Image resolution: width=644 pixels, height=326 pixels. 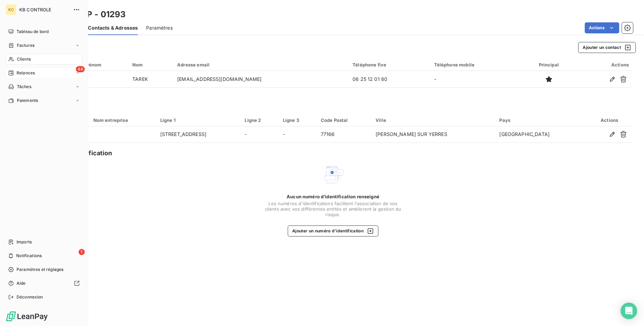 What do you see at coordinates (159, 28) in the screenshot?
I see `span: Paramètres` at bounding box center [159, 28].